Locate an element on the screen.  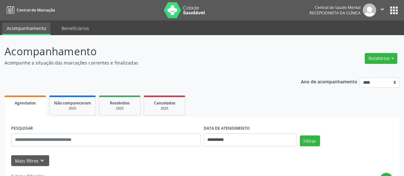
button: Mais filtroskeyboard_arrow_down is located at coordinates (30, 161).